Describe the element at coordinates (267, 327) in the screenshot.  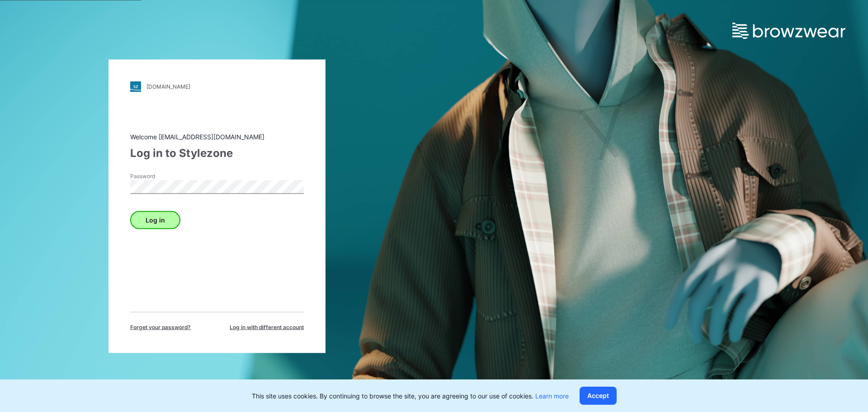
I see `span: Log in with different account` at that location.